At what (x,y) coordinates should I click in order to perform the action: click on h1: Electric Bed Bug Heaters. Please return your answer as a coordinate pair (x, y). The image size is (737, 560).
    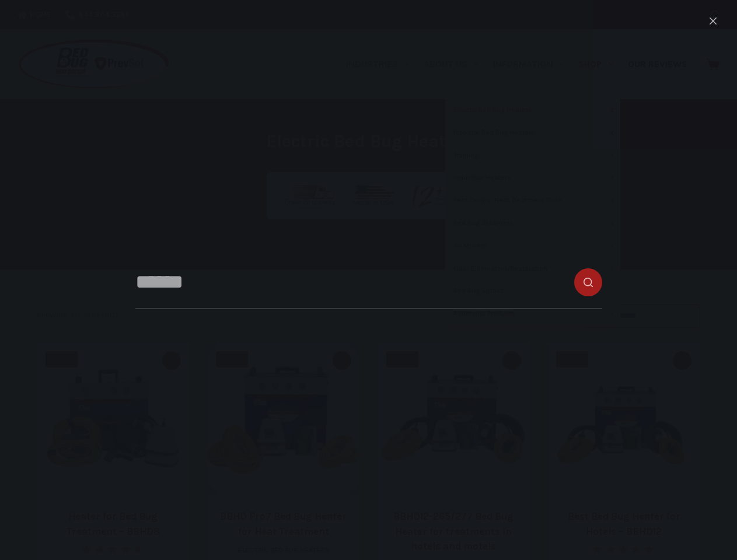
    Looking at the image, I should click on (369, 141).